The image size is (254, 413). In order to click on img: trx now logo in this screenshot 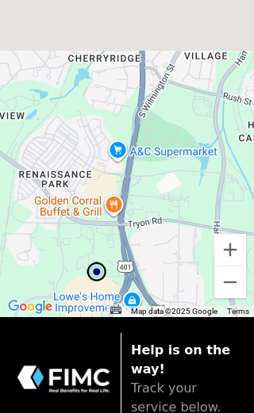, I will do `click(63, 379)`.